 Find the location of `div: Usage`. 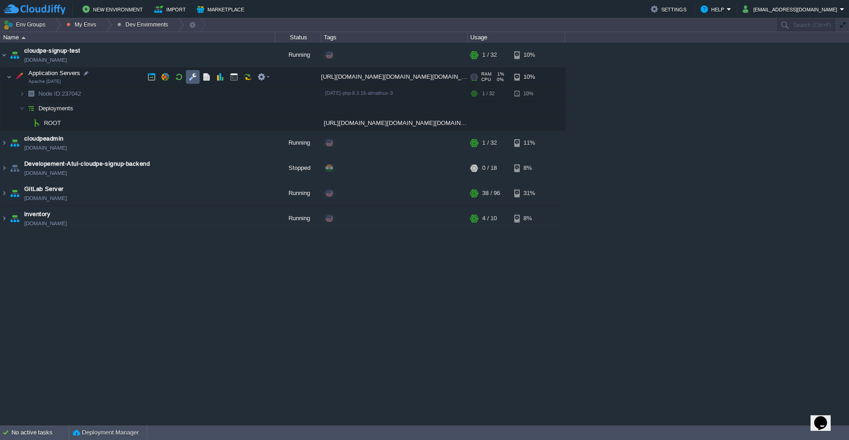

div: Usage is located at coordinates (516, 37).